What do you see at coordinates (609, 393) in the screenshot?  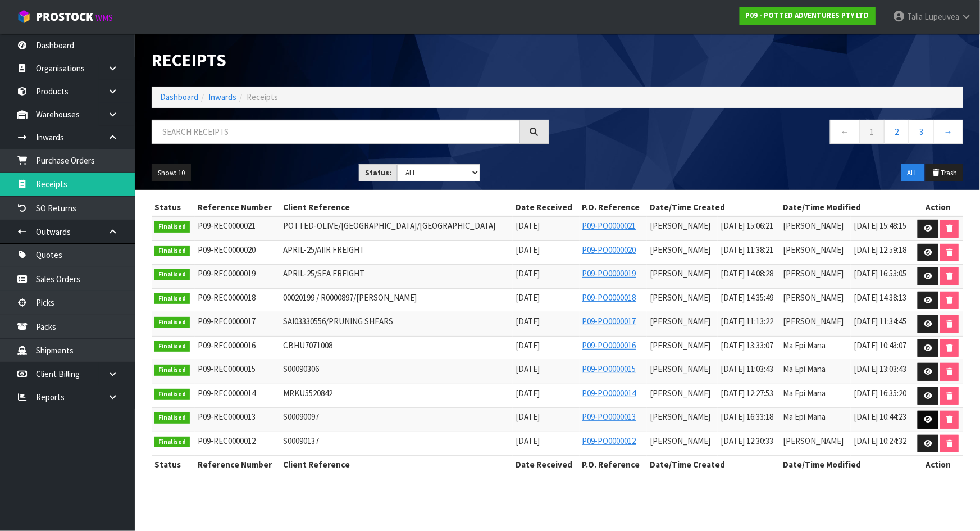 I see `a: P09-PO0000014` at bounding box center [609, 393].